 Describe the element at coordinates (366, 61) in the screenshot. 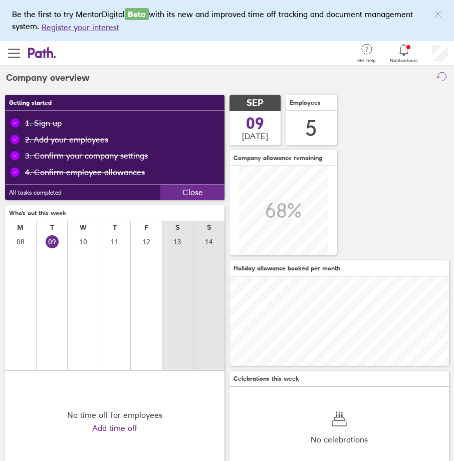

I see `span: Get help` at that location.